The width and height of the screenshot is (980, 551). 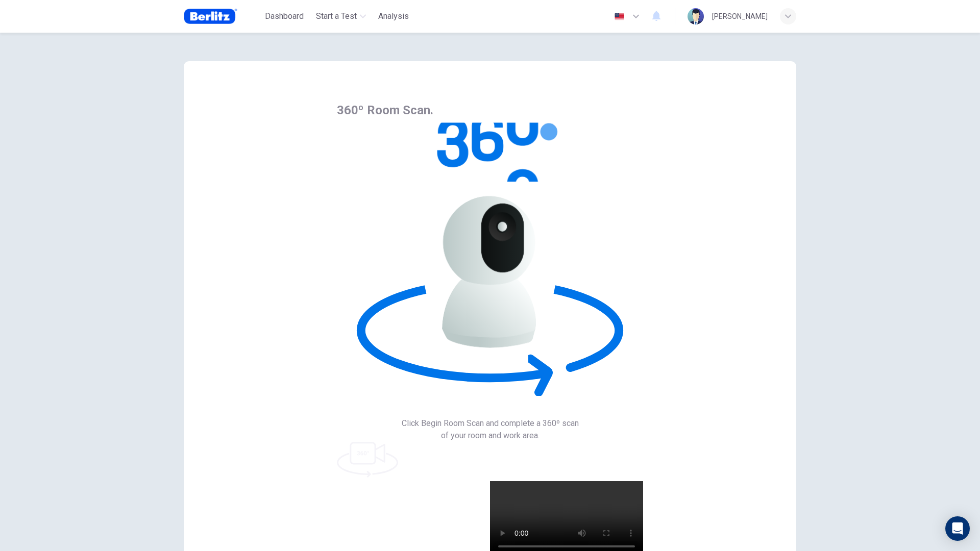 What do you see at coordinates (210, 16) in the screenshot?
I see `img: Berlitz Brasil logo` at bounding box center [210, 16].